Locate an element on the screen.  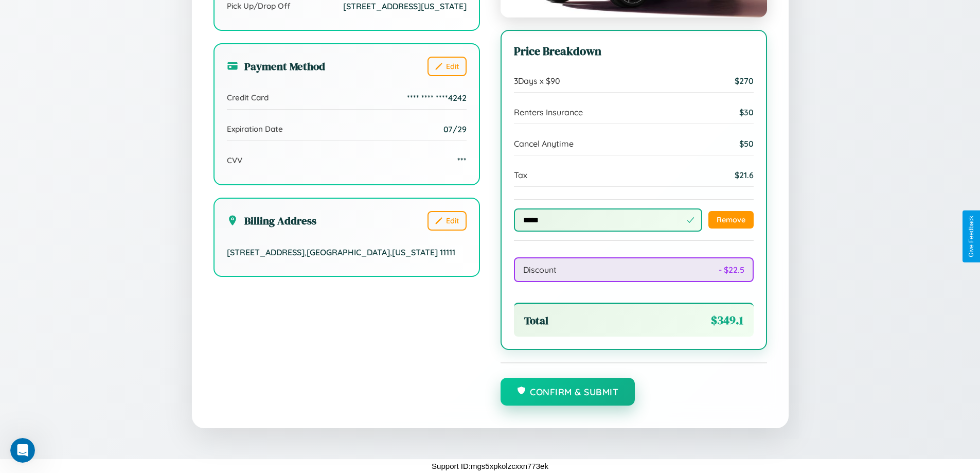
span: - $ 22.5 is located at coordinates (731, 270).